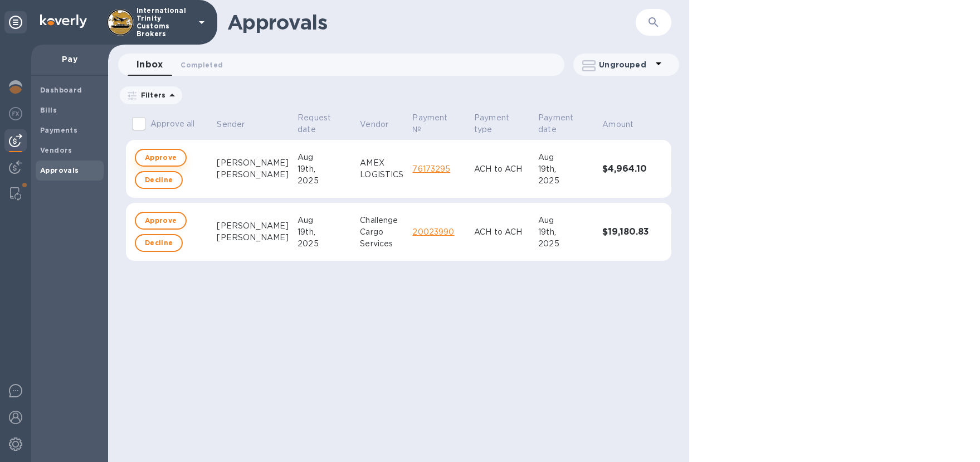 The width and height of the screenshot is (980, 462). I want to click on b: Payments, so click(58, 130).